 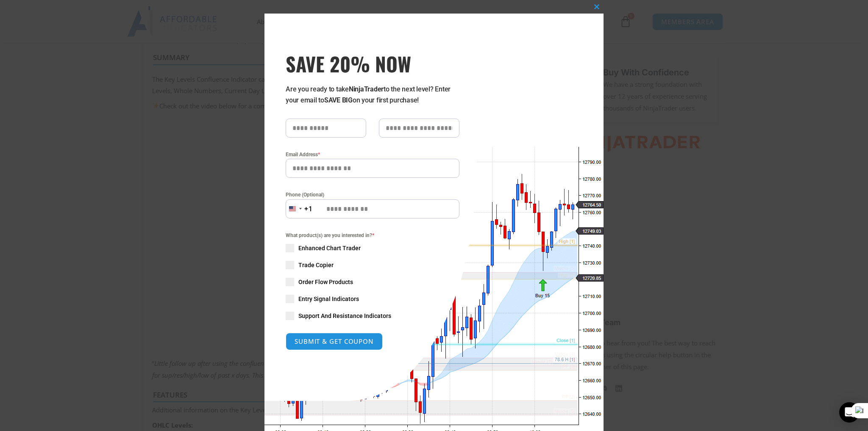 What do you see at coordinates (372, 282) in the screenshot?
I see `label: Order Flow Products` at bounding box center [372, 282].